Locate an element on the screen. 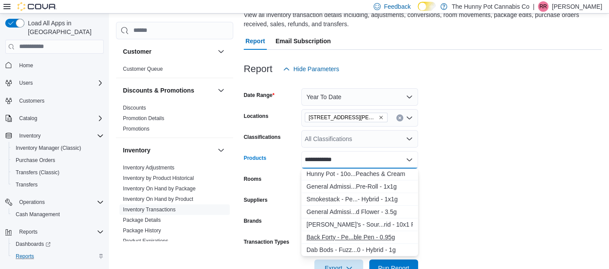 The image size is (609, 269). h3: Report is located at coordinates (258, 69).